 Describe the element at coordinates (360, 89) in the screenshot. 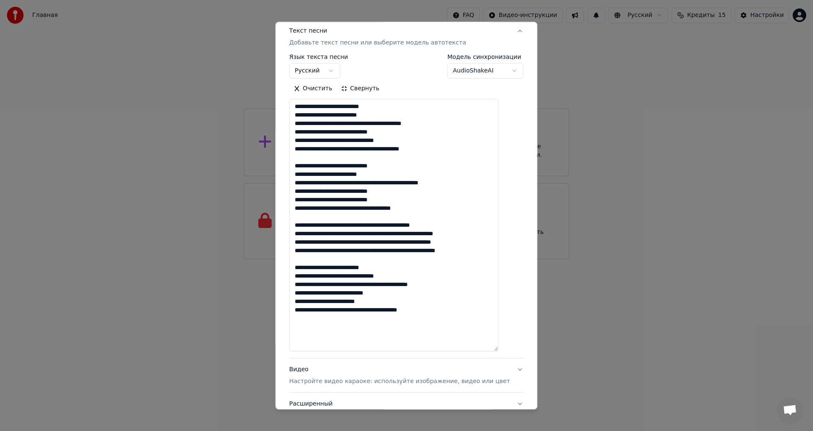

I see `button: Свернуть` at that location.